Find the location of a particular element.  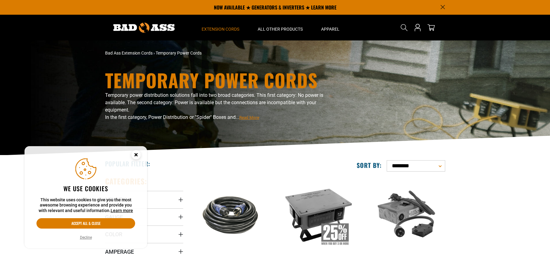

span: Apparel is located at coordinates (330, 29).